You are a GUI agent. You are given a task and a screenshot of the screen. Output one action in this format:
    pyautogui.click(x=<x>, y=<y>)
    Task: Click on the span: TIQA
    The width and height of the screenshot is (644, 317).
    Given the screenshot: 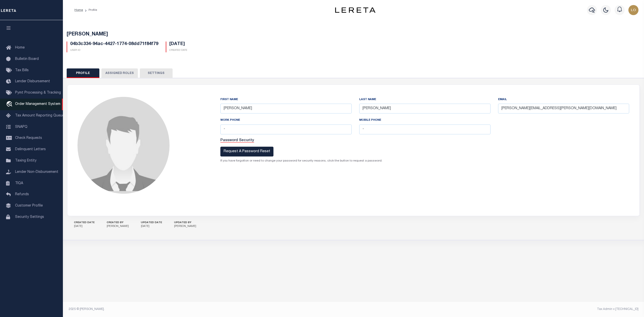 What is the action you would take?
    pyautogui.click(x=19, y=183)
    